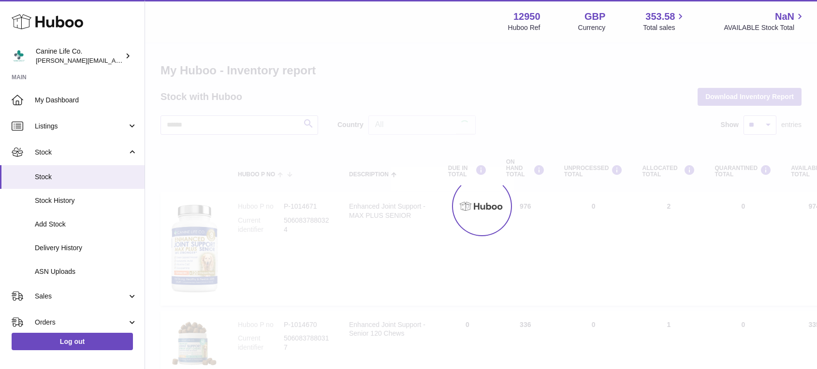 This screenshot has width=817, height=369. What do you see at coordinates (527, 16) in the screenshot?
I see `strong: 12950` at bounding box center [527, 16].